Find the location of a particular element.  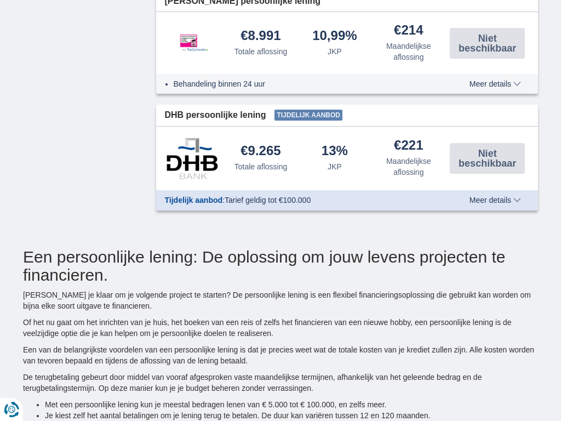

div: €9.265 is located at coordinates (260, 151).